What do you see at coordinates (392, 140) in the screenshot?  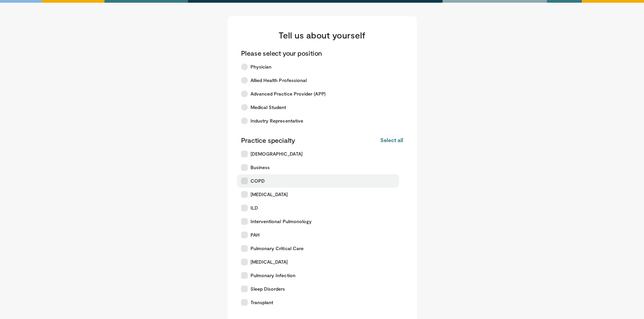 I see `button: Select all` at bounding box center [392, 140].